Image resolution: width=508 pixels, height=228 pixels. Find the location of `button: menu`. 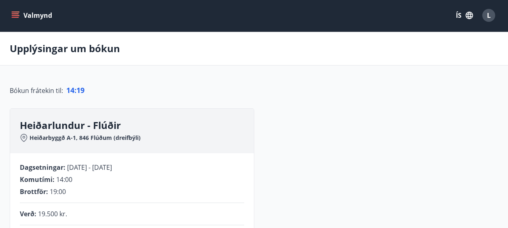

button: menu is located at coordinates (32, 15).